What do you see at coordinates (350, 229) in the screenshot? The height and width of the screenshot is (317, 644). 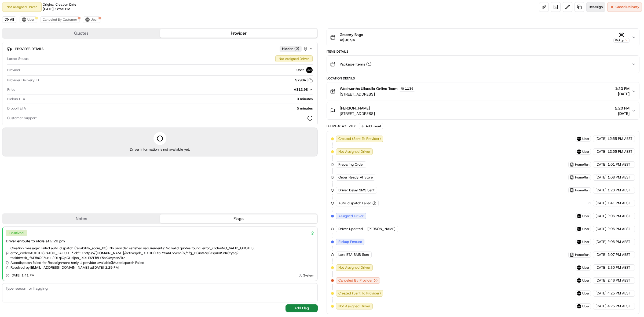 I see `span: Driver Updated` at bounding box center [350, 229].